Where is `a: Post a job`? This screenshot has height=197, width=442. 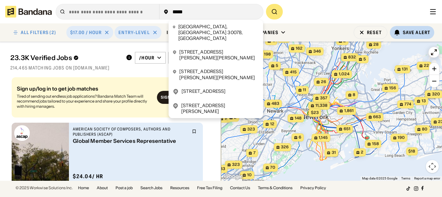
a: Post a job is located at coordinates (124, 187).